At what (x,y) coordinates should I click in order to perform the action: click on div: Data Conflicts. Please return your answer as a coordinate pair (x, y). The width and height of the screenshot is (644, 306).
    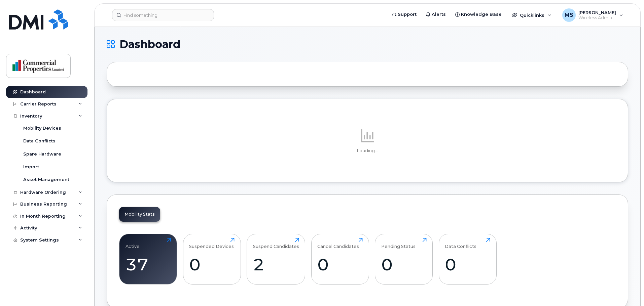
    Looking at the image, I should click on (461, 243).